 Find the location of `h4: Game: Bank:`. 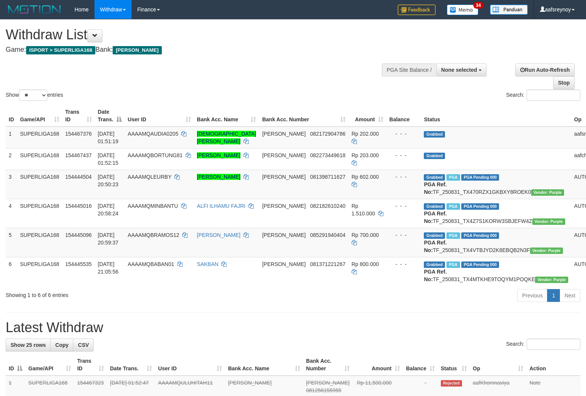

h4: Game: Bank: is located at coordinates (194, 50).